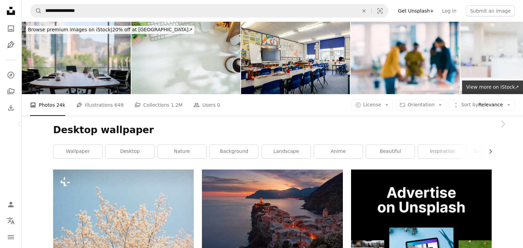 The height and width of the screenshot is (248, 523). What do you see at coordinates (100, 105) in the screenshot?
I see `a: Illustrations 649` at bounding box center [100, 105].